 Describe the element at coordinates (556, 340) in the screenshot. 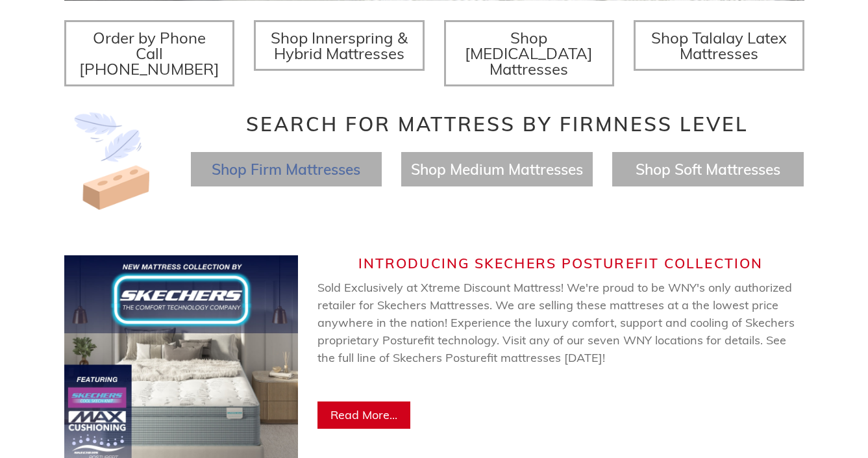

I see `span: Sold Exclusively at Xtreme Discount Mattress! We're proud to be WNY's only authorized retailer fo...` at that location.